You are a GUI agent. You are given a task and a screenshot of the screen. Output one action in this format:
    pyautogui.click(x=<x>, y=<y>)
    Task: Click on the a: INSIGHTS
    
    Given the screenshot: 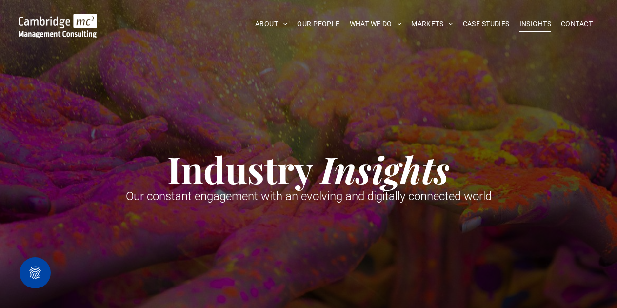 What is the action you would take?
    pyautogui.click(x=535, y=24)
    